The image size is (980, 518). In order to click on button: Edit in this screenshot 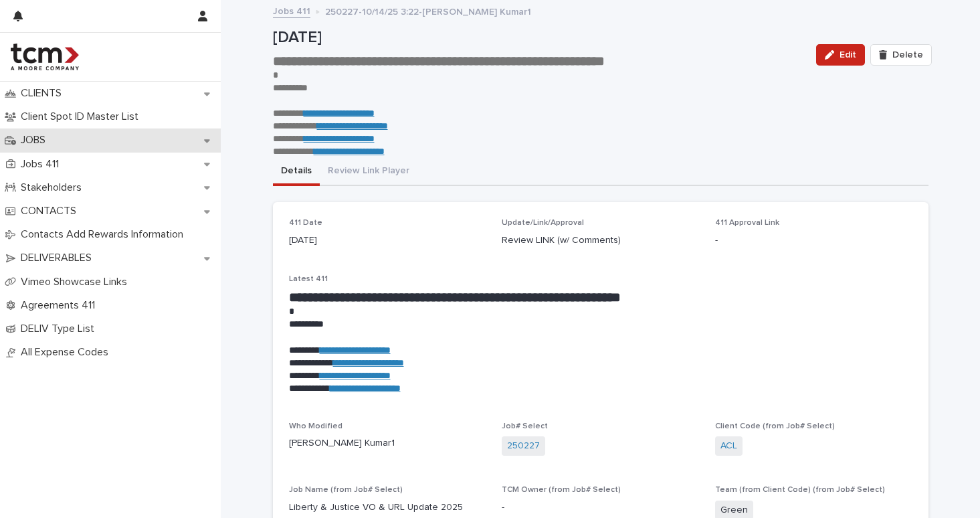, I will do `click(840, 55)`.